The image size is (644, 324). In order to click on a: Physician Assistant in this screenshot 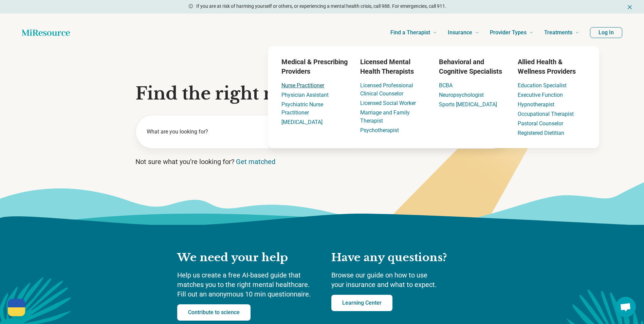, I will do `click(305, 95)`.